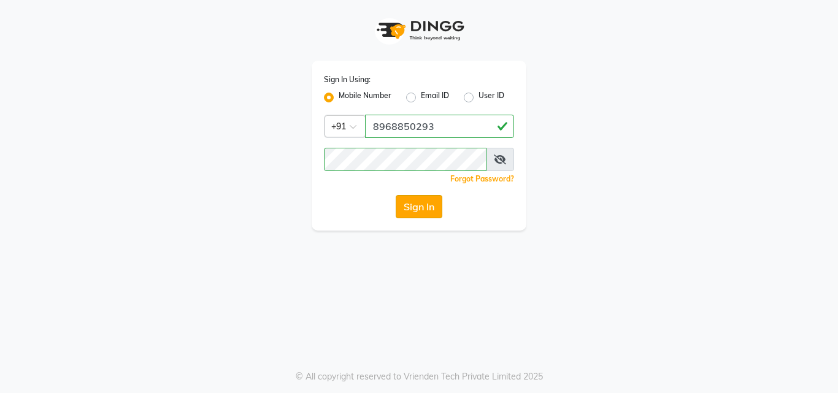 This screenshot has width=838, height=393. I want to click on button: Sign In, so click(419, 207).